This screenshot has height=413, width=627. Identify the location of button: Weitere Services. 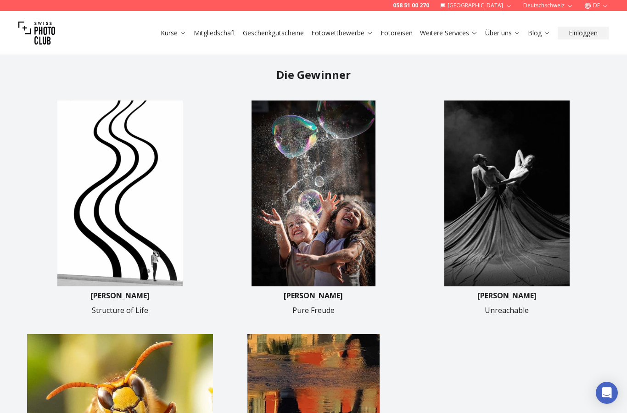
(449, 33).